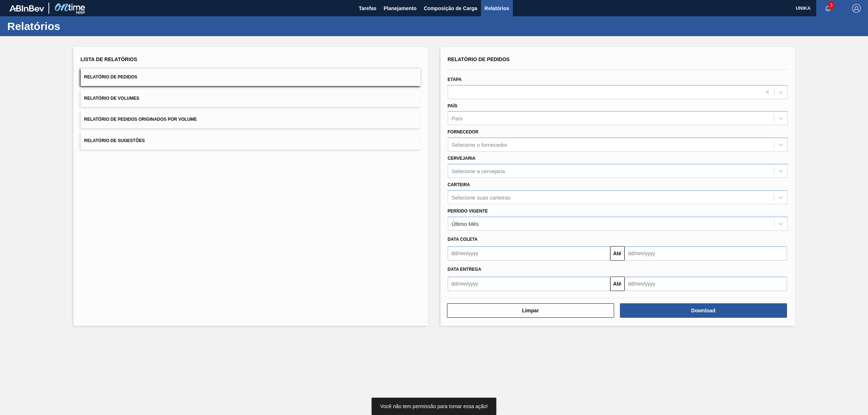 The image size is (868, 415). I want to click on button: Relatório de Pedidos Originados por Volume, so click(251, 119).